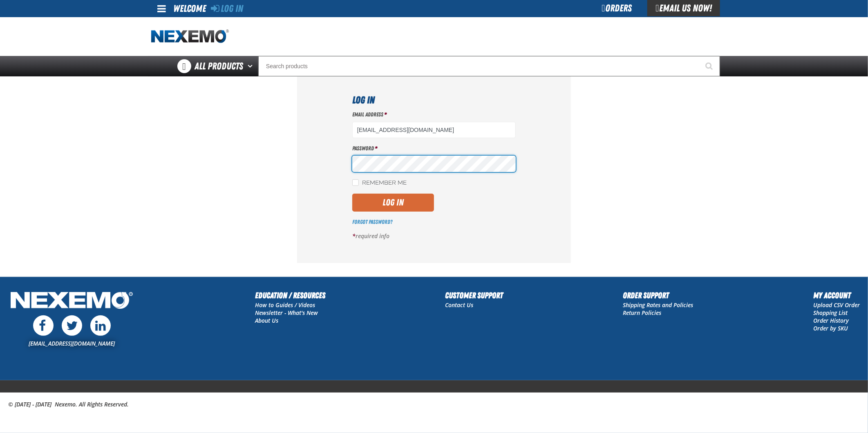 This screenshot has height=433, width=868. I want to click on button: Open All Products pages, so click(251, 66).